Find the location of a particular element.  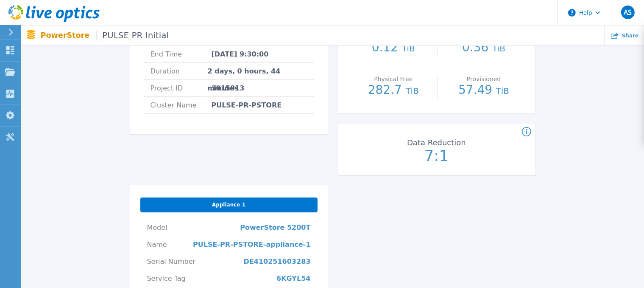

span: Name is located at coordinates (157, 244).